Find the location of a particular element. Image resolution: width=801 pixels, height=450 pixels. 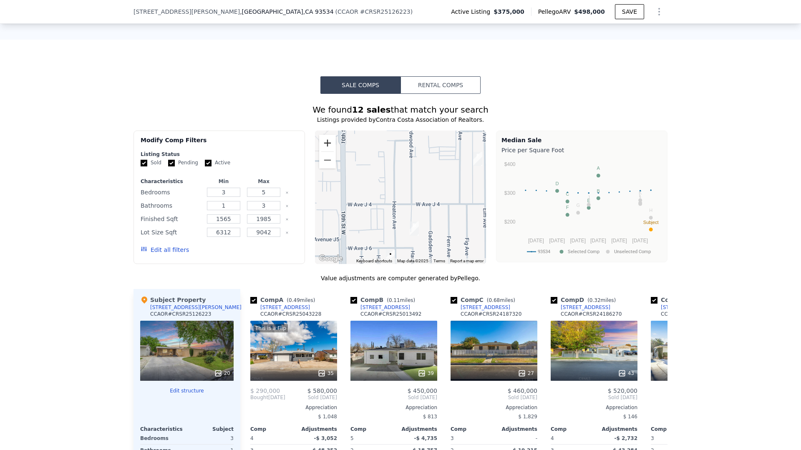

text: G is located at coordinates (578, 205).